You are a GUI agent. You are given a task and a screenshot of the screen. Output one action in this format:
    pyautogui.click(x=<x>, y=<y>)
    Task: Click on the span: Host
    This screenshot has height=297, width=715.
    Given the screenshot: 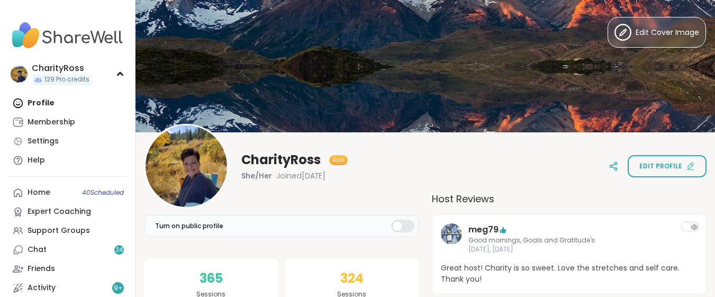 What is the action you would take?
    pyautogui.click(x=338, y=160)
    